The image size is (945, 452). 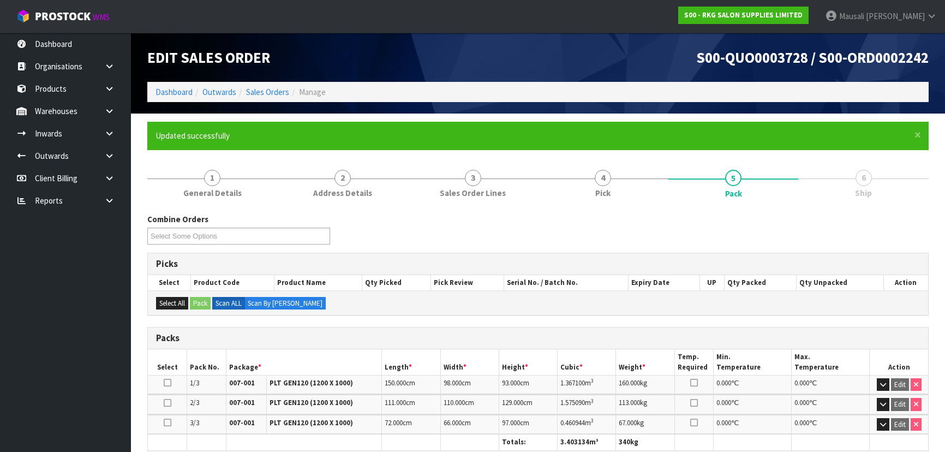 I want to click on span: 129.000, so click(x=512, y=402).